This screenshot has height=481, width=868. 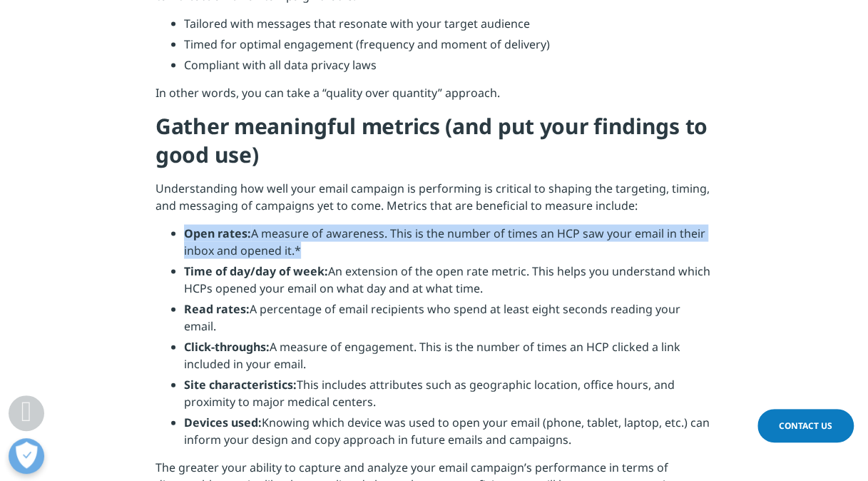 I want to click on li: Knowing which device was used to open your email (phone, tablet, laptop, etc.) can inform your de..., so click(x=448, y=436).